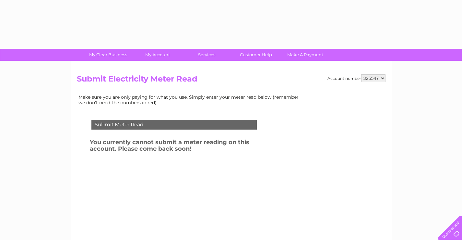  Describe the element at coordinates (305, 55) in the screenshot. I see `a: Make A Payment` at that location.